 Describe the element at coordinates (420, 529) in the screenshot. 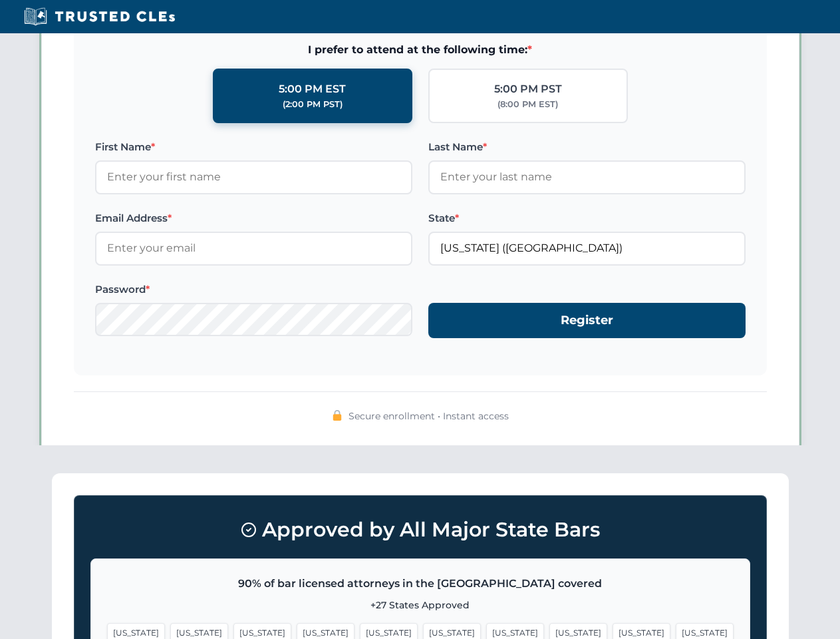

I see `h3: Approved by All Major State Bars` at that location.